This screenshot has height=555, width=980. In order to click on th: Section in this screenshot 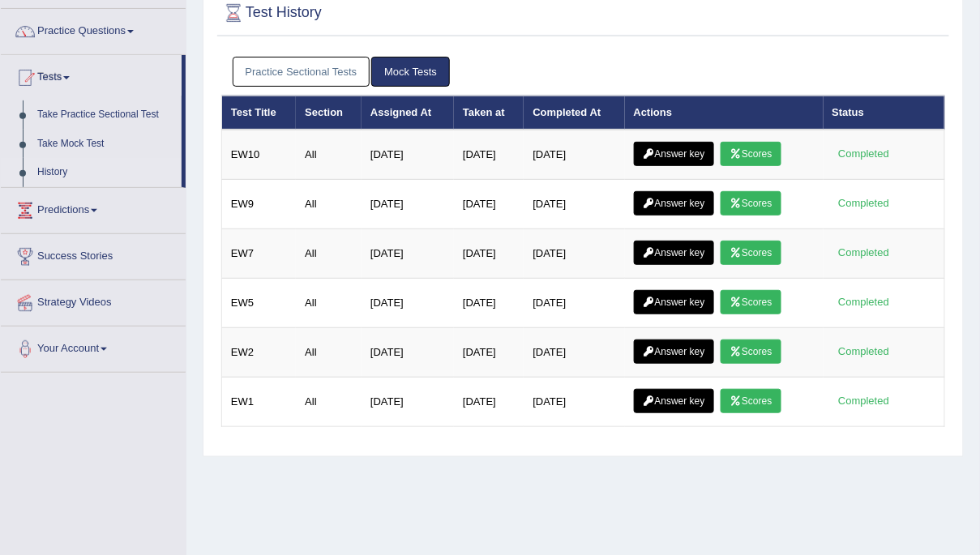, I will do `click(328, 113)`.